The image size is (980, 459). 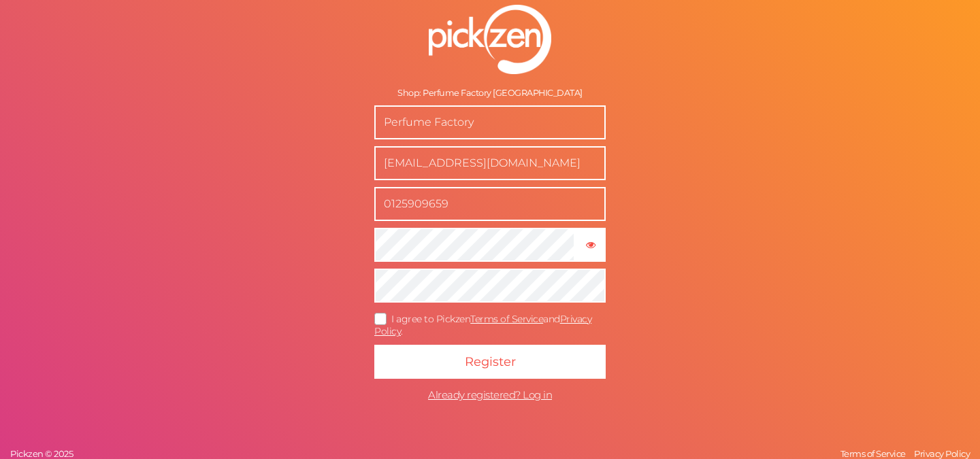 I want to click on input: Phone, so click(x=490, y=204).